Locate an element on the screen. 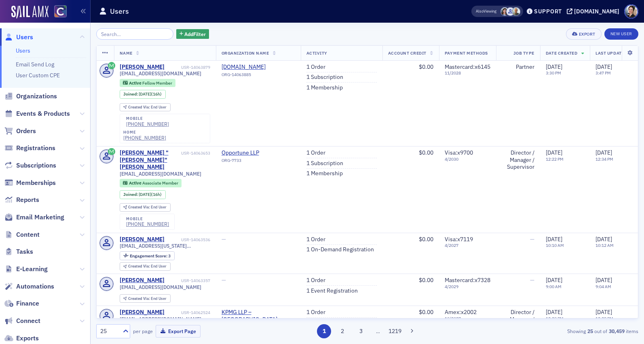 The width and height of the screenshot is (644, 344). a: Active Associate Member is located at coordinates (150, 183).